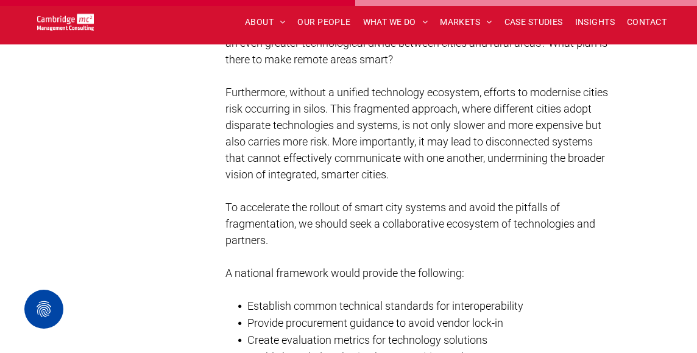 This screenshot has height=353, width=697. Describe the element at coordinates (595, 22) in the screenshot. I see `a: INSIGHTS` at that location.